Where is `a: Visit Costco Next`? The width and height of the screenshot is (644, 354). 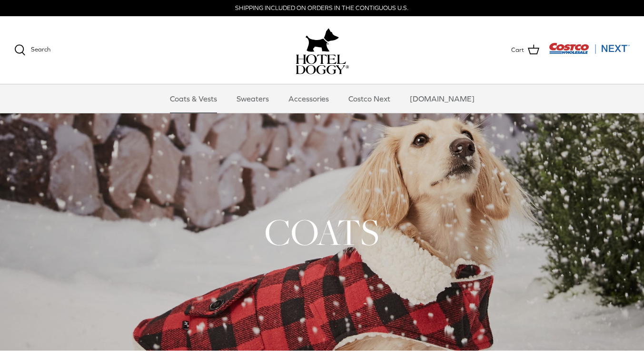 a: Visit Costco Next is located at coordinates (589, 52).